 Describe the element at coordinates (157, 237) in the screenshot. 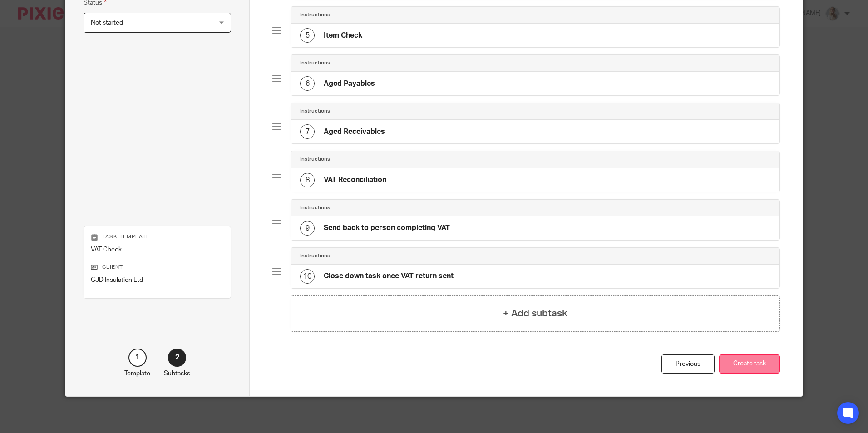

I see `p: Task template` at that location.